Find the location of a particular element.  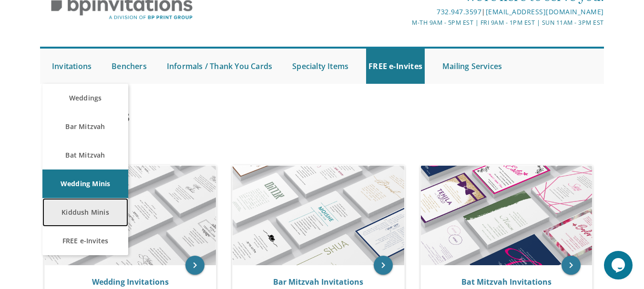

a: 732.947.3597 is located at coordinates (459, 11).